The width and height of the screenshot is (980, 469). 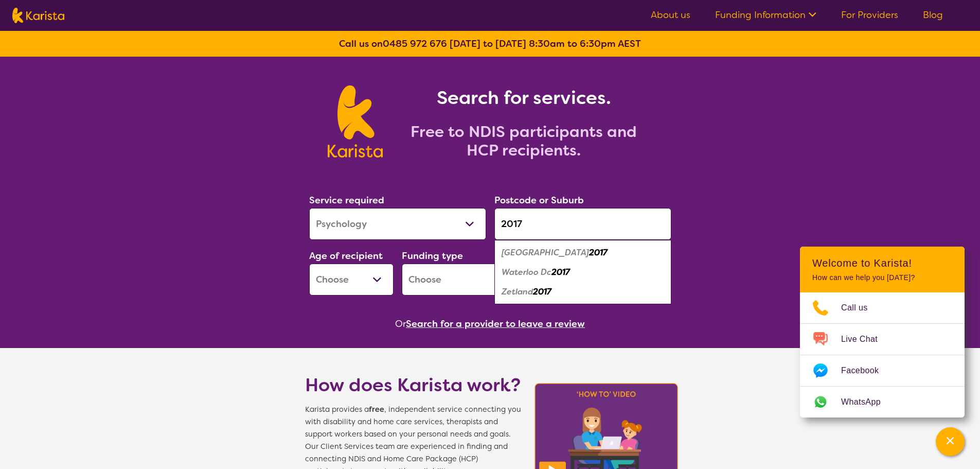 I want to click on label: Age of recipient, so click(x=346, y=256).